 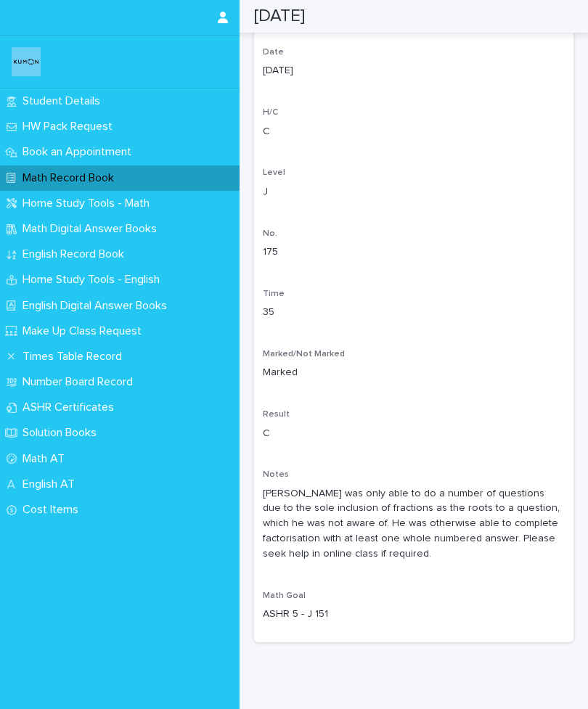 What do you see at coordinates (92, 228) in the screenshot?
I see `p: Math Digital Answer Books` at bounding box center [92, 228].